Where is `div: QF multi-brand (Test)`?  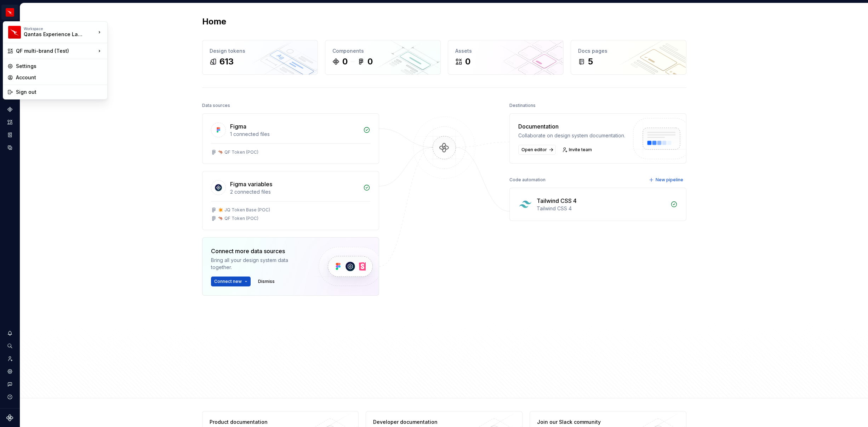
div: QF multi-brand (Test) is located at coordinates (56, 51).